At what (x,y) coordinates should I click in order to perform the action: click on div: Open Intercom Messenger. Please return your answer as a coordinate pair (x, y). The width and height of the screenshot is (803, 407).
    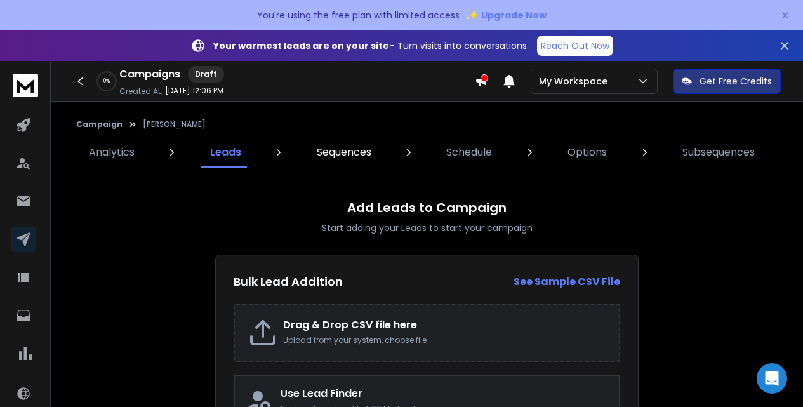
    Looking at the image, I should click on (772, 379).